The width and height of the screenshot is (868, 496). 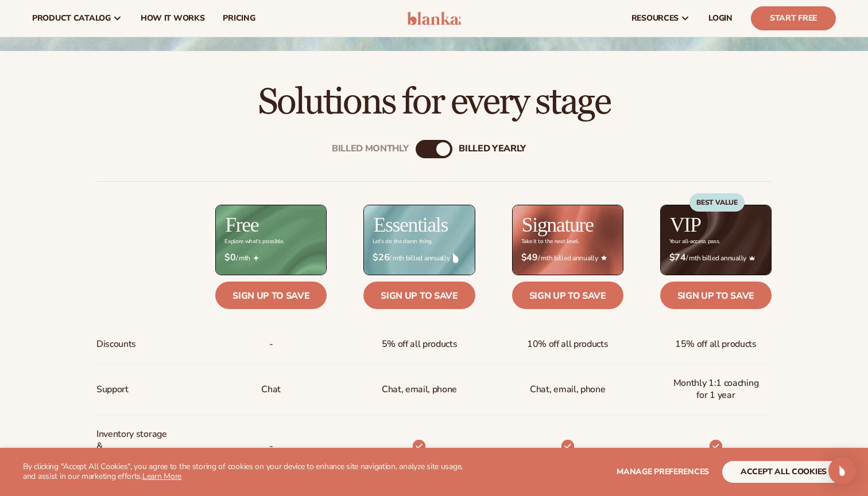 What do you see at coordinates (568, 240) in the screenshot?
I see `img: Signature_BG_eeb718c8-65ac-49e3-a4e5-327c6aa73146.jpg` at bounding box center [568, 240].